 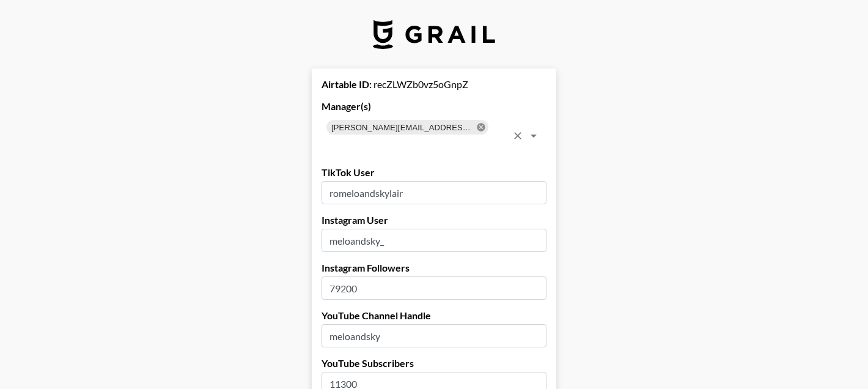 What do you see at coordinates (434, 315) in the screenshot?
I see `label: YouTube Channel Handle` at bounding box center [434, 315].